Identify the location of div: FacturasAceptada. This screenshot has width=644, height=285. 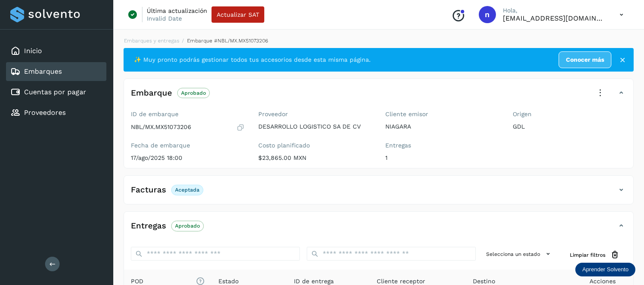
(379, 193).